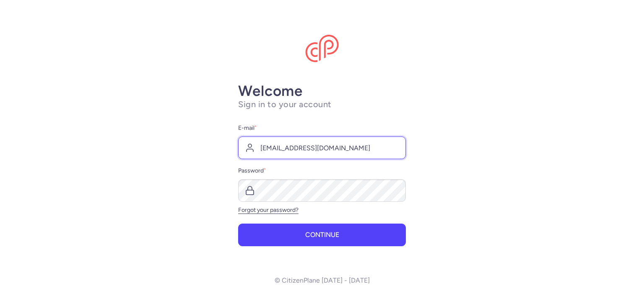  What do you see at coordinates (322, 49) in the screenshot?
I see `img: CitizenPlane logo` at bounding box center [322, 49].